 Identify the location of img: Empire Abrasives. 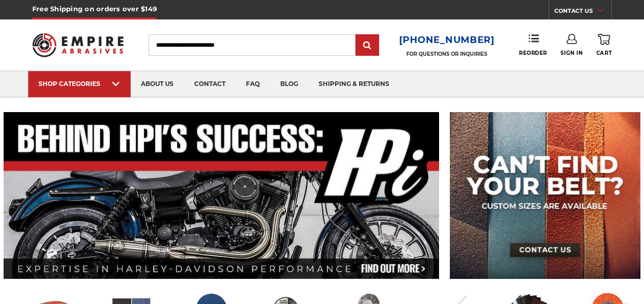
(78, 45).